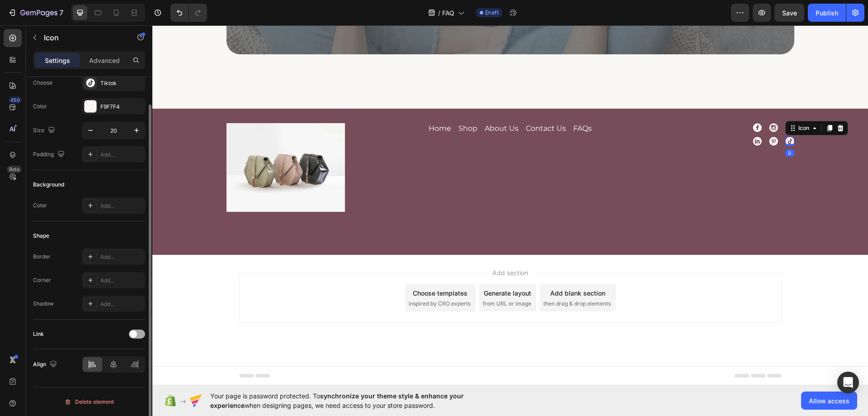 Image resolution: width=868 pixels, height=416 pixels. What do you see at coordinates (41, 236) in the screenshot?
I see `div: Shape` at bounding box center [41, 236].